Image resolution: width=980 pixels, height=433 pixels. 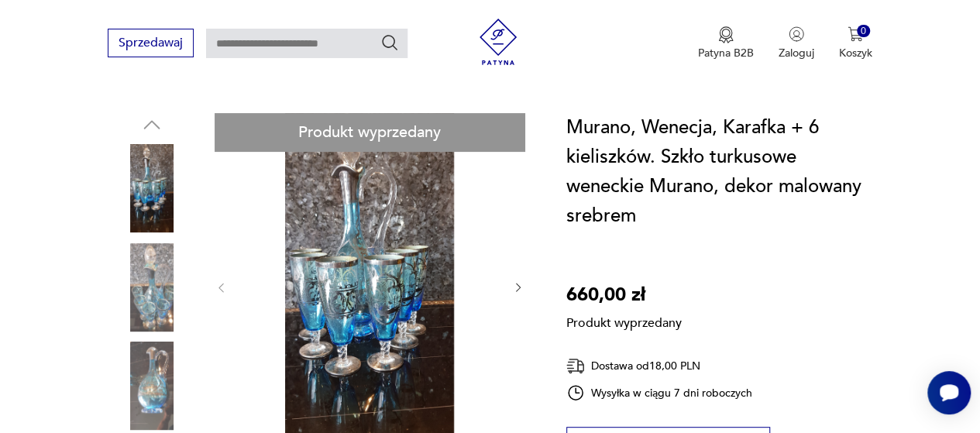 I want to click on p: 660,00 zł, so click(x=624, y=295).